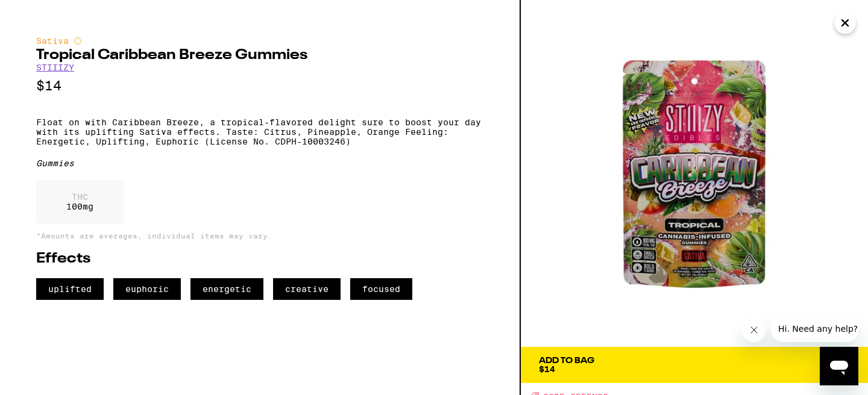  What do you see at coordinates (547, 369) in the screenshot?
I see `span: $14` at bounding box center [547, 369].